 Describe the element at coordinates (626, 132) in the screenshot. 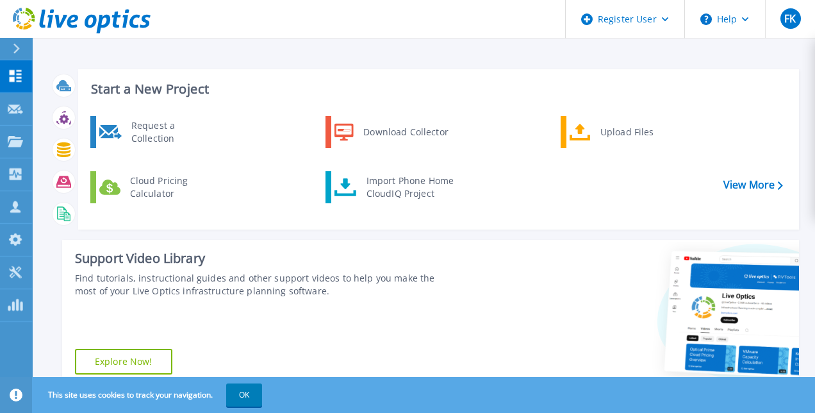

I see `a: Upload Files` at that location.